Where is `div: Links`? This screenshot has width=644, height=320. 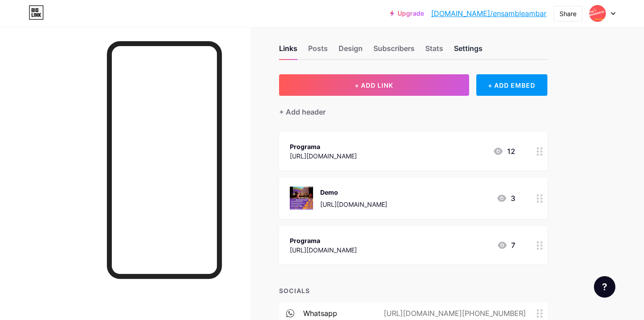 div: Links is located at coordinates (288, 51).